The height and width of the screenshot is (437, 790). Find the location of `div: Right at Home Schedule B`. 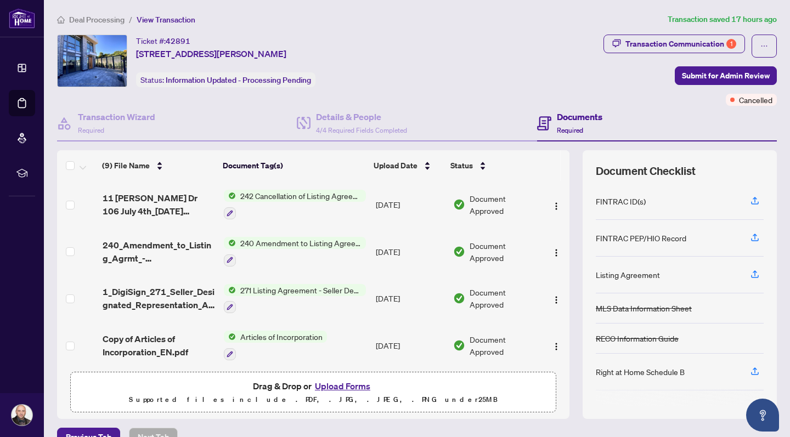

div: Right at Home Schedule B is located at coordinates (641, 372).